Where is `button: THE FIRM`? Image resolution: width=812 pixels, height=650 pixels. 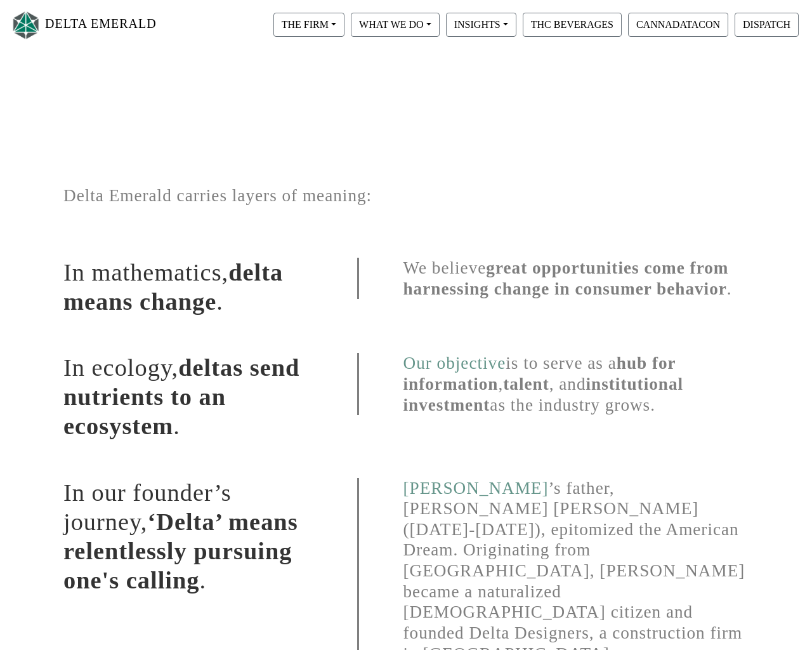 button: THE FIRM is located at coordinates (309, 25).